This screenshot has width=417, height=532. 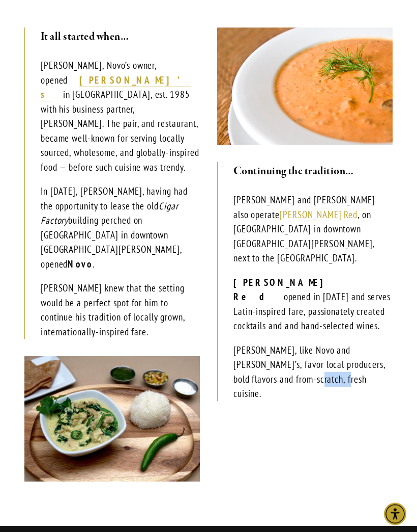 What do you see at coordinates (304, 87) in the screenshot?
I see `img: Our famous Salmon Bisque - originally from Robin’s Restaurant in Cambria.` at bounding box center [304, 87].